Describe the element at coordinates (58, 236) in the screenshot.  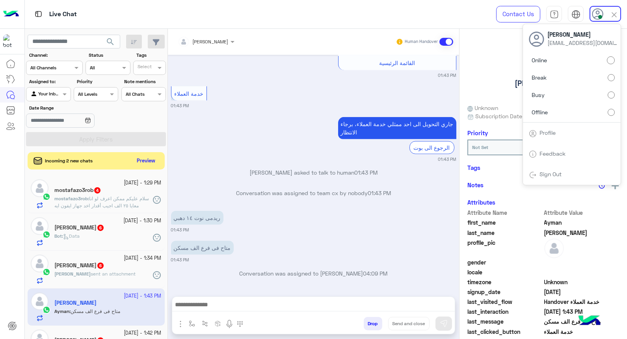
I see `span: Bot` at that location.